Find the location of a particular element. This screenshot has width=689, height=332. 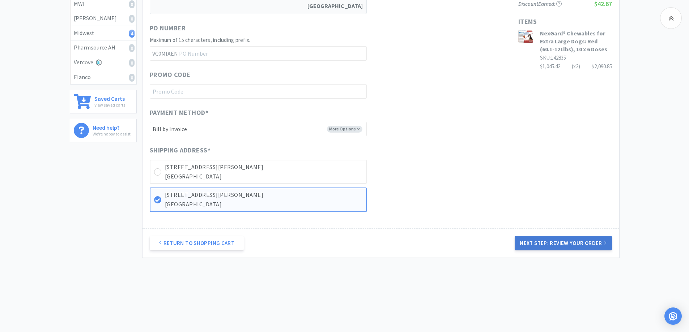

span: Payment Method * is located at coordinates (179, 113).